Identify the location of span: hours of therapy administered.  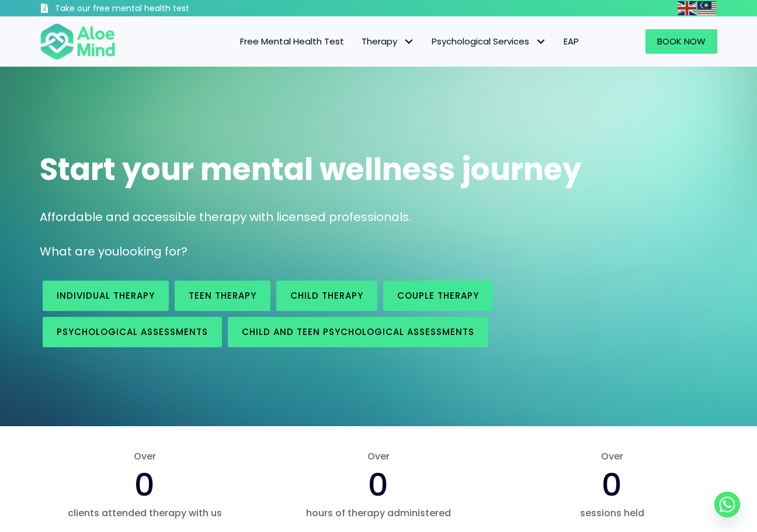
(378, 513).